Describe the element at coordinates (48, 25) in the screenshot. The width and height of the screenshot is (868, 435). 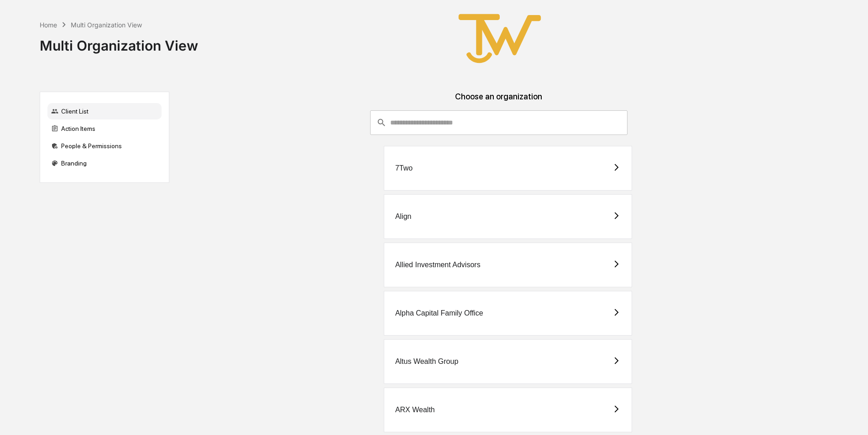
I see `div: Home` at that location.